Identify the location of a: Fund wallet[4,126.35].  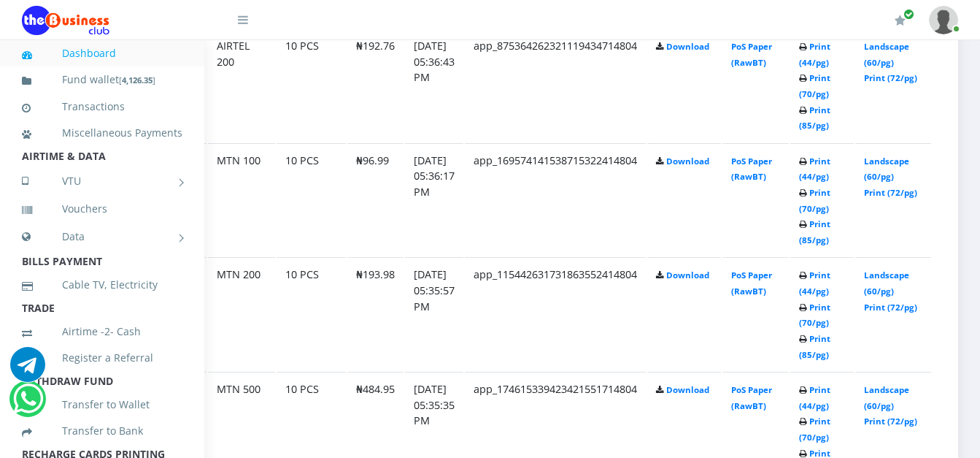
(103, 80).